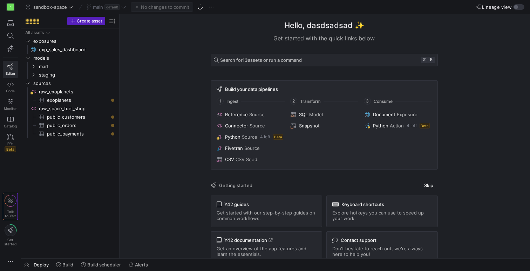  I want to click on span: Don't hesitate to reach out, we're always here to help you!, so click(382, 251).